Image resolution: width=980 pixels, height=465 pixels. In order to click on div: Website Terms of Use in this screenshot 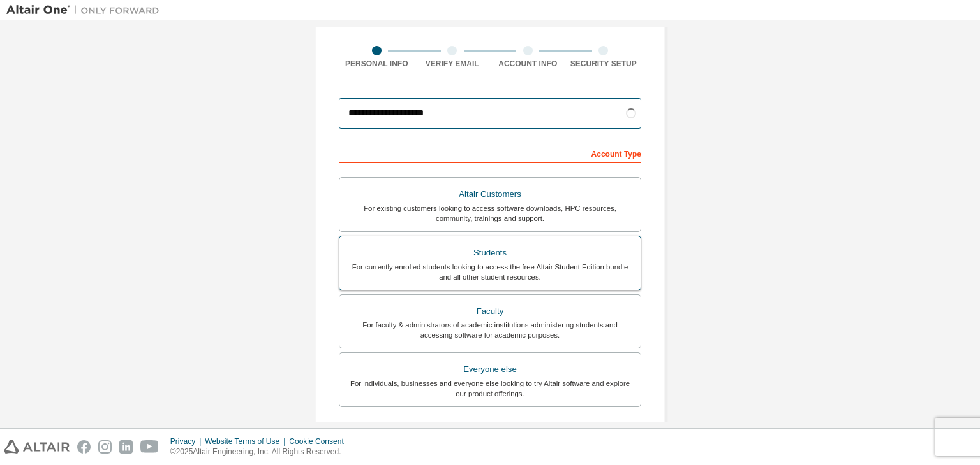, I will do `click(247, 442)`.